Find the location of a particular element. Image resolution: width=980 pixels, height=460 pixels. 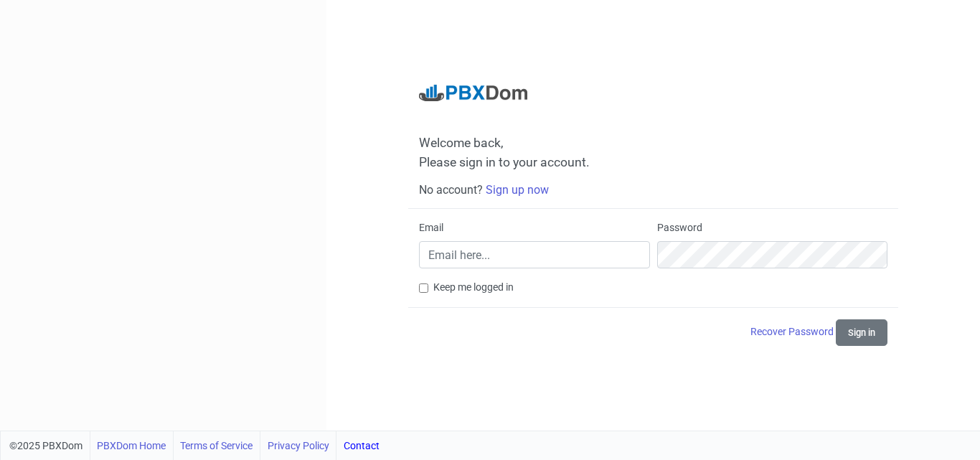

span: Welcome back, is located at coordinates (653, 143).